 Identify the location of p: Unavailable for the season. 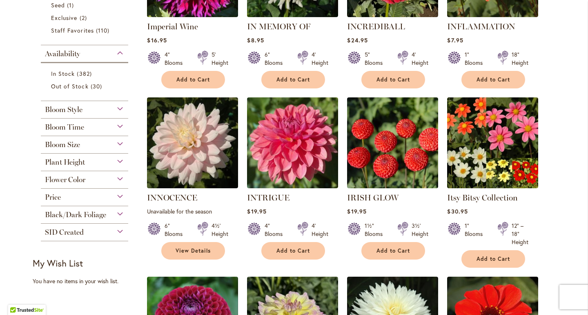
(192, 211).